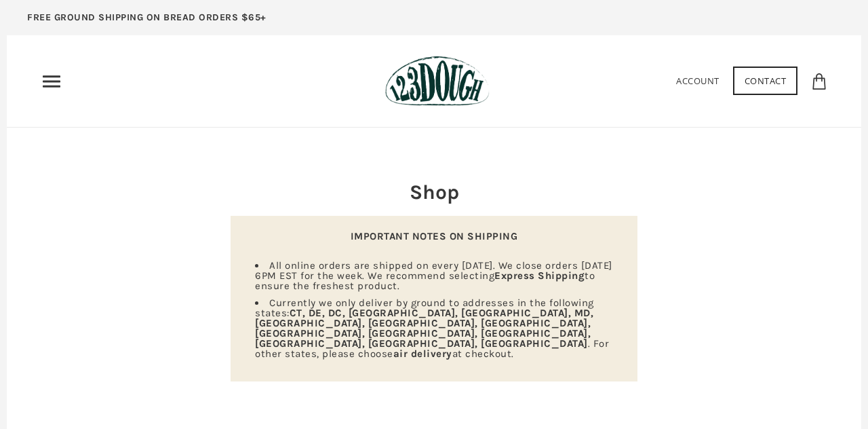  I want to click on p: FREE GROUND SHIPPING ON BREAD ORDERS $65+, so click(147, 18).